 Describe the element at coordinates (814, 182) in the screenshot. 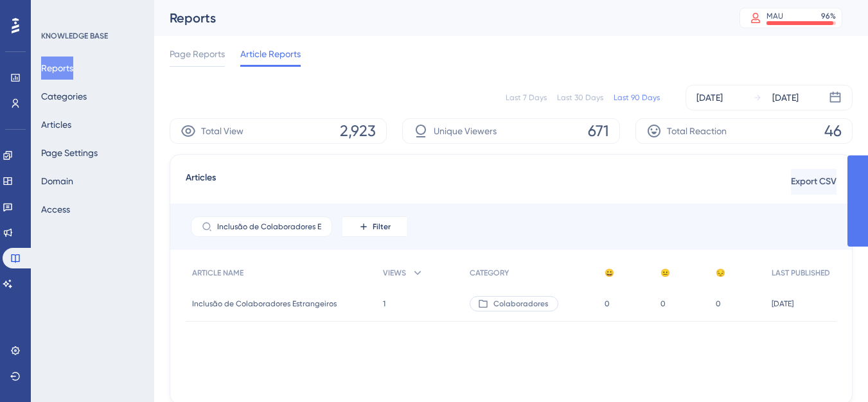

I see `span: Export CSV` at that location.